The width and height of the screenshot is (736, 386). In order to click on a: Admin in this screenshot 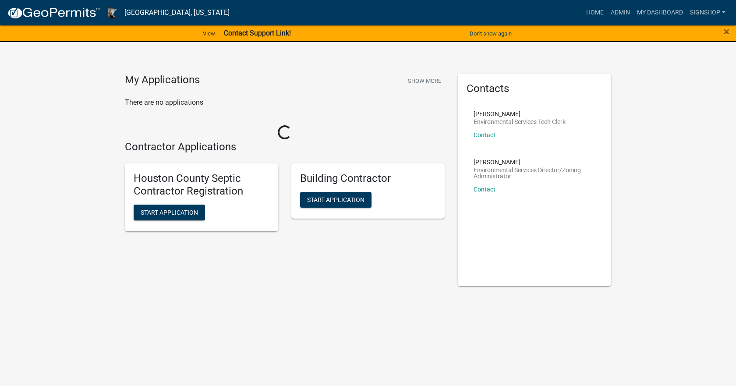, I will do `click(621, 13)`.